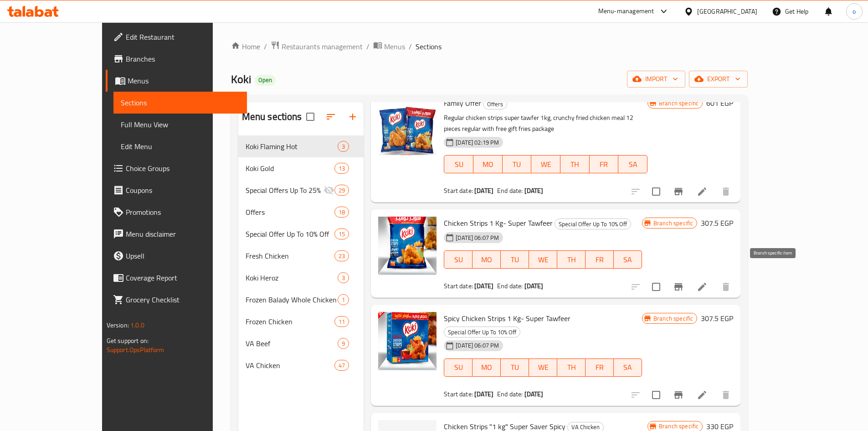  Describe the element at coordinates (488, 165) in the screenshot. I see `button: MO` at that location.